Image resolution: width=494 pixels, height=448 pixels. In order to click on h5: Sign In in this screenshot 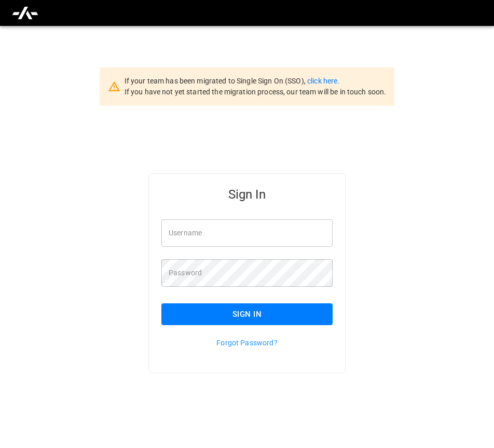, I will do `click(247, 195)`.